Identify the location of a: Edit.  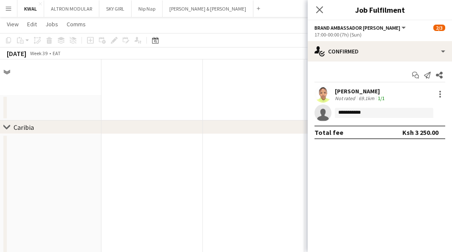
(32, 24).